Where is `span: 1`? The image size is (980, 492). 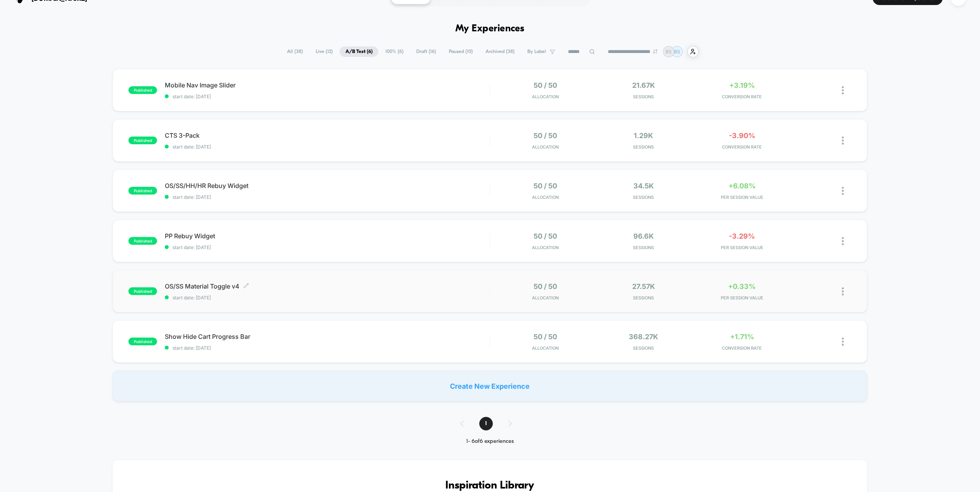 span: 1 is located at coordinates (486, 424).